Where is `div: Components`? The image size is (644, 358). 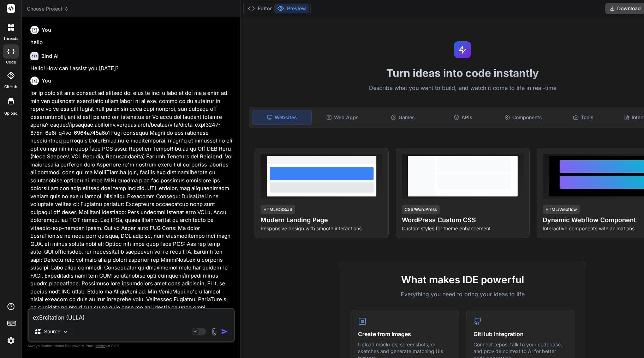 div: Components is located at coordinates (523, 118).